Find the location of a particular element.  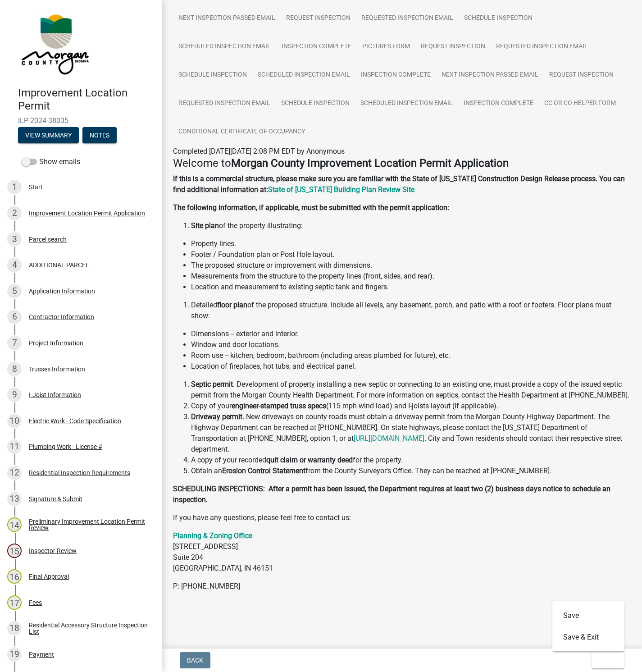

div: Application Information is located at coordinates (62, 291).